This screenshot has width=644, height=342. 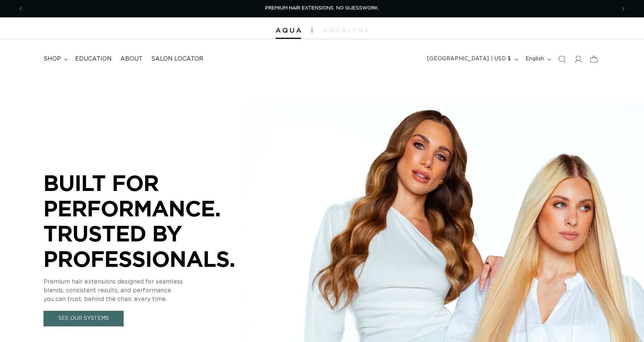 I want to click on summary: shop, so click(x=55, y=59).